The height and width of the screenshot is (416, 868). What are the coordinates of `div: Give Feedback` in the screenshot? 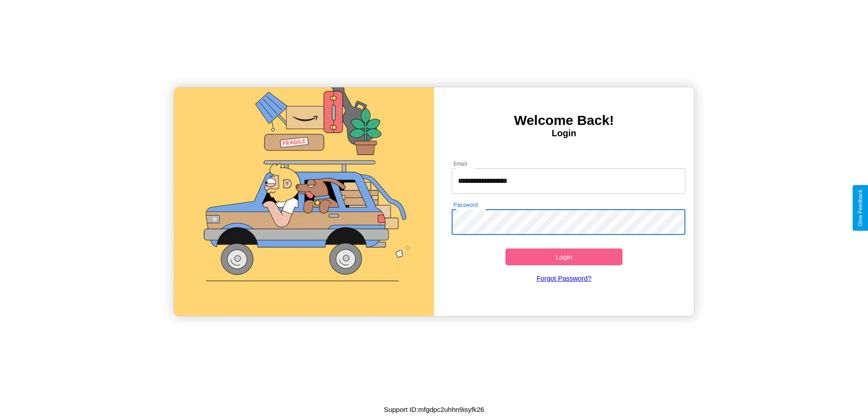 It's located at (860, 208).